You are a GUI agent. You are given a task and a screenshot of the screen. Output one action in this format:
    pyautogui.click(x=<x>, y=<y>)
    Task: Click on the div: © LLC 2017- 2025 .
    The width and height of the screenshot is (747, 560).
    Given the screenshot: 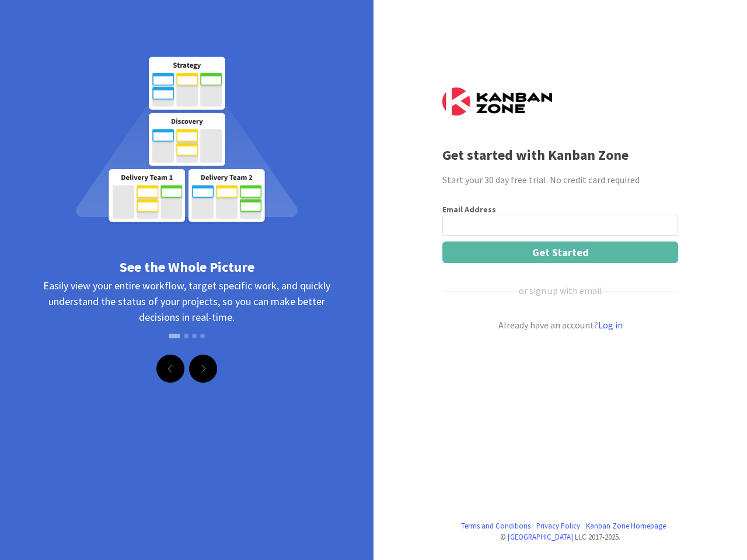 What is the action you would take?
    pyautogui.click(x=560, y=537)
    